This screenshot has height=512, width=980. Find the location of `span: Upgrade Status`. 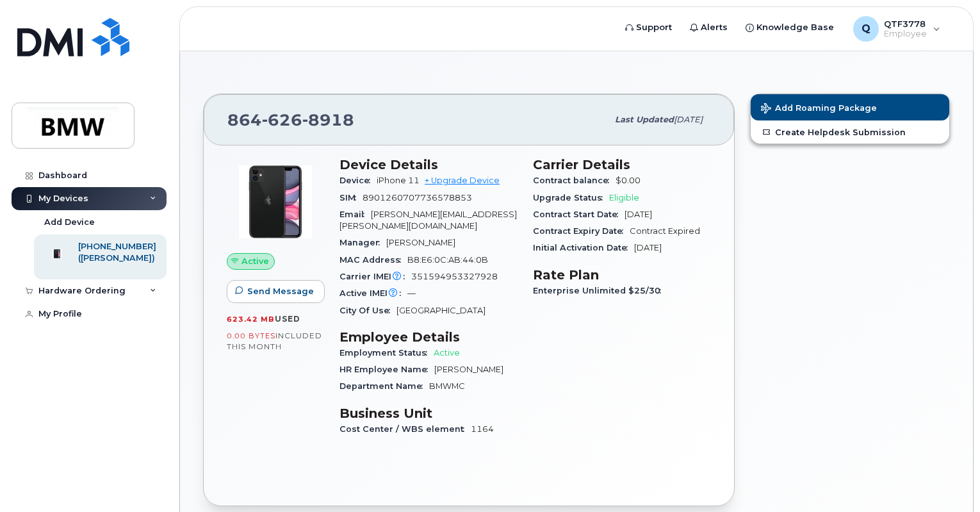

span: Upgrade Status is located at coordinates (571, 197).